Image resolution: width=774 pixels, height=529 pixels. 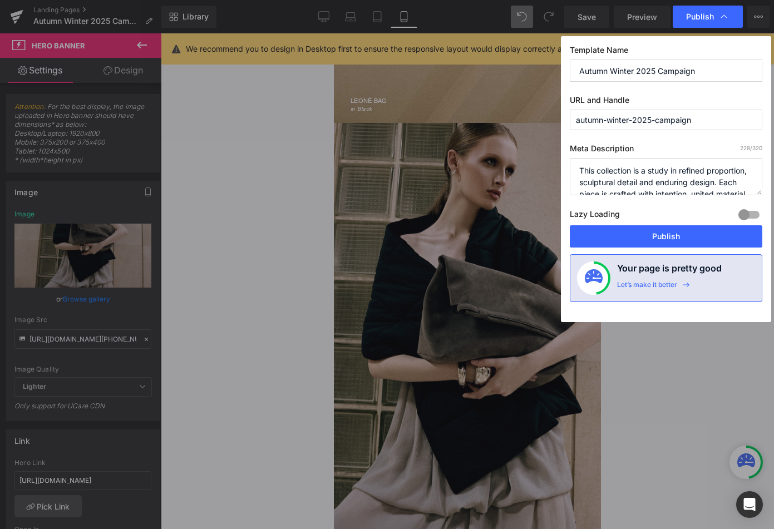 What do you see at coordinates (750, 505) in the screenshot?
I see `div: Open Intercom Messenger` at bounding box center [750, 505].